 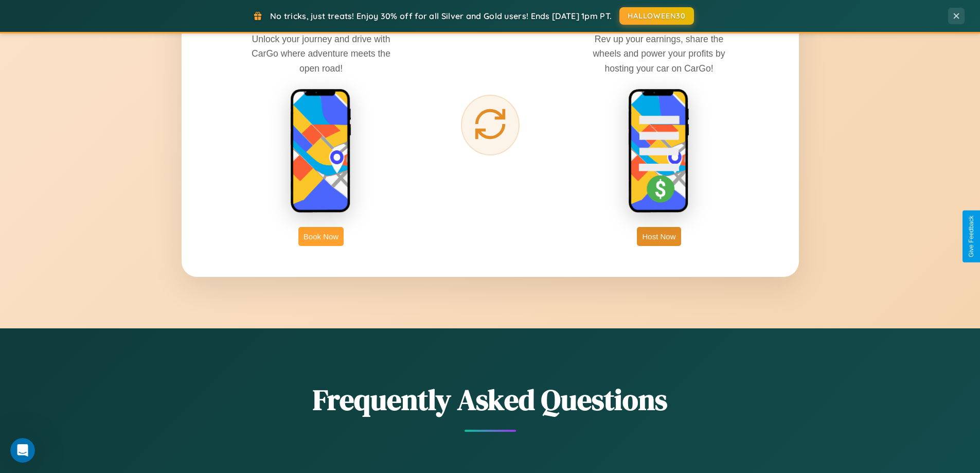 What do you see at coordinates (659, 236) in the screenshot?
I see `button: Host Now` at bounding box center [659, 236].